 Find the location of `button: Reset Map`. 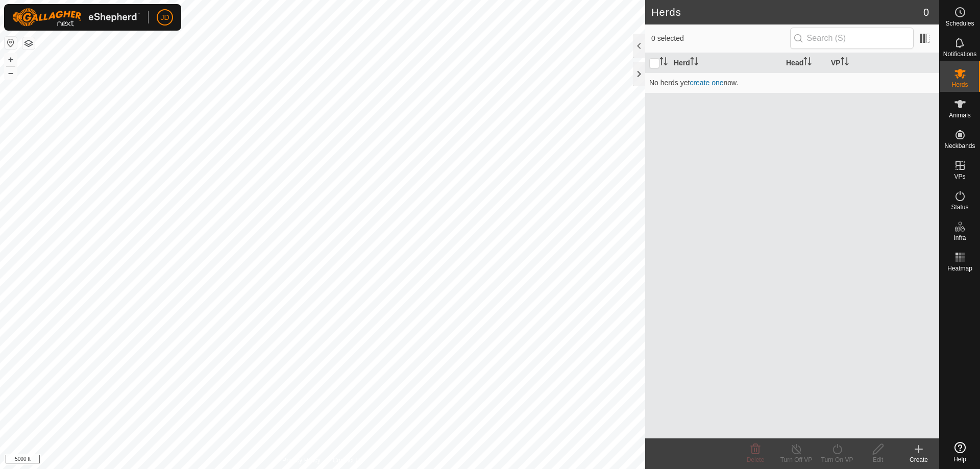

button: Reset Map is located at coordinates (11, 43).